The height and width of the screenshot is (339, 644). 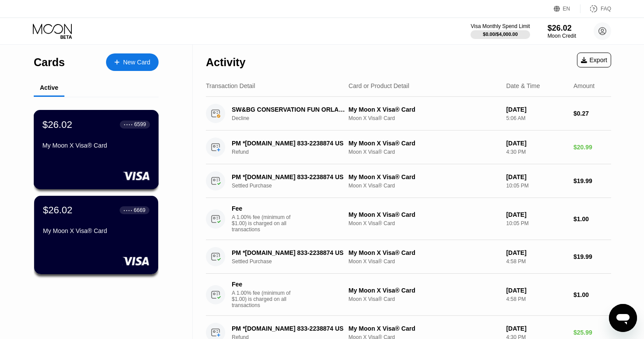 I want to click on div: $25.99, so click(x=593, y=333).